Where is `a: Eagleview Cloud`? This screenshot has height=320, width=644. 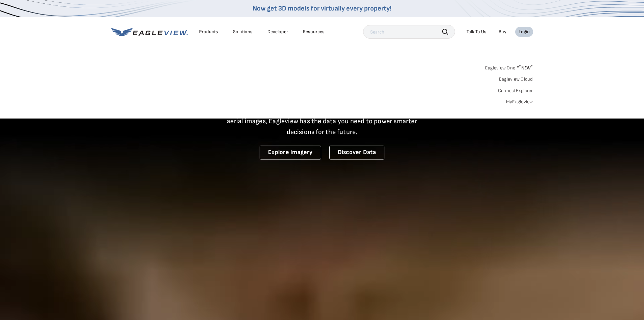
a: Eagleview Cloud is located at coordinates (515, 79).